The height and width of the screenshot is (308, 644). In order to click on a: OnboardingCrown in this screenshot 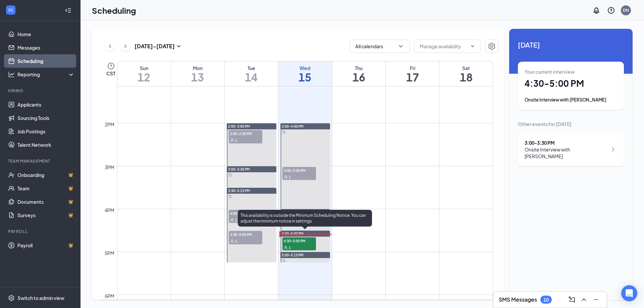, I will do `click(46, 175)`.